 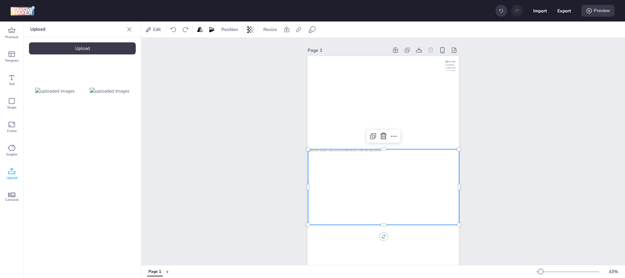 I want to click on div: 43 %, so click(x=613, y=271).